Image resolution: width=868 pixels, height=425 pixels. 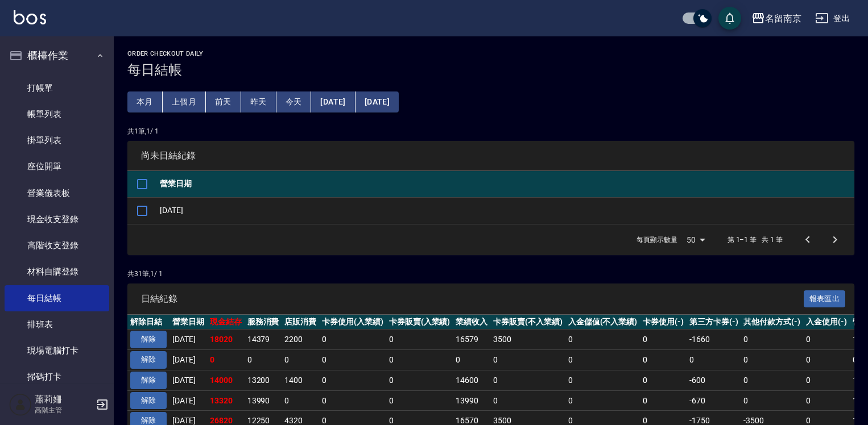 I want to click on p: 共 31 筆, 1 / 1, so click(x=491, y=274).